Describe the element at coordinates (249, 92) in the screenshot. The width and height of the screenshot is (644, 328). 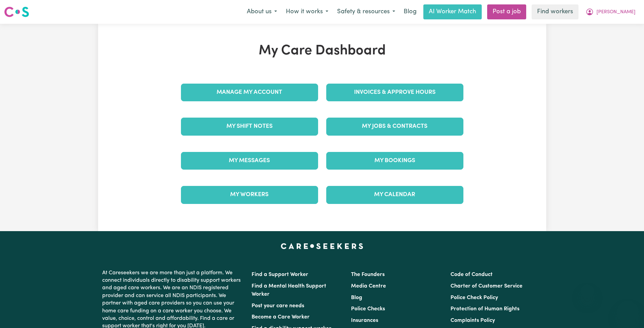
I see `a: Manage My Account` at that location.